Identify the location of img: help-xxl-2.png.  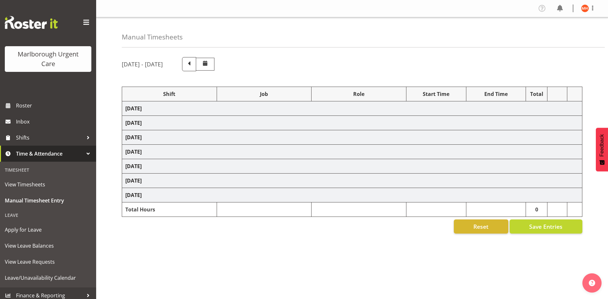
(592, 283).